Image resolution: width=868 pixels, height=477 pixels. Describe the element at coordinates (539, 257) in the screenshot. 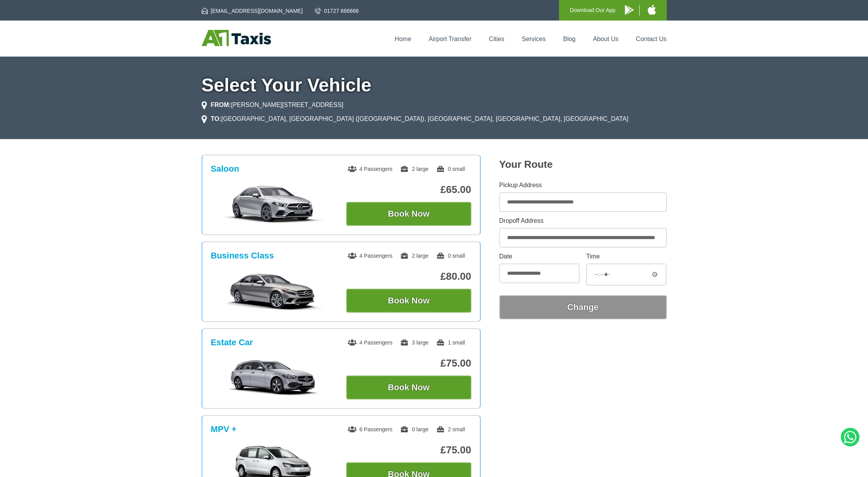

I see `label: Date` at that location.